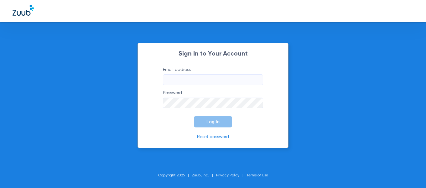 Image resolution: width=426 pixels, height=188 pixels. What do you see at coordinates (213, 54) in the screenshot?
I see `h2: Sign In to Your Account` at bounding box center [213, 54].